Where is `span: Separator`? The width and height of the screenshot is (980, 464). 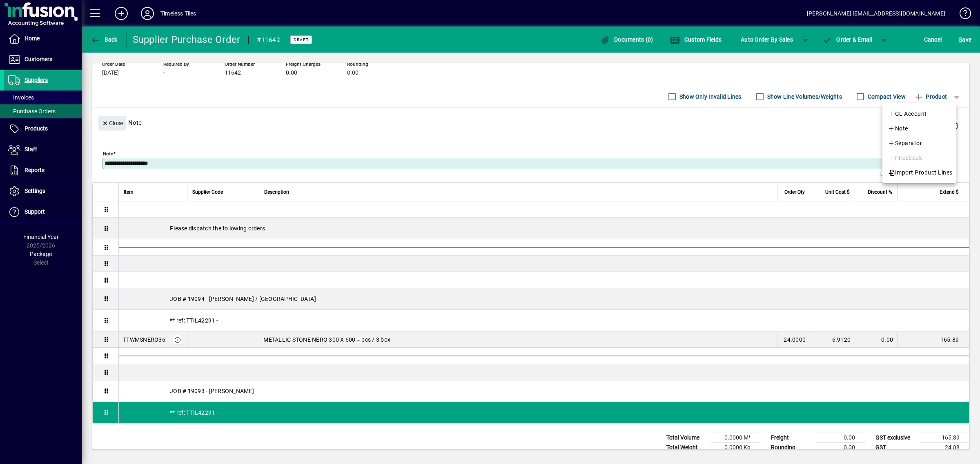 span: Separator is located at coordinates (905, 143).